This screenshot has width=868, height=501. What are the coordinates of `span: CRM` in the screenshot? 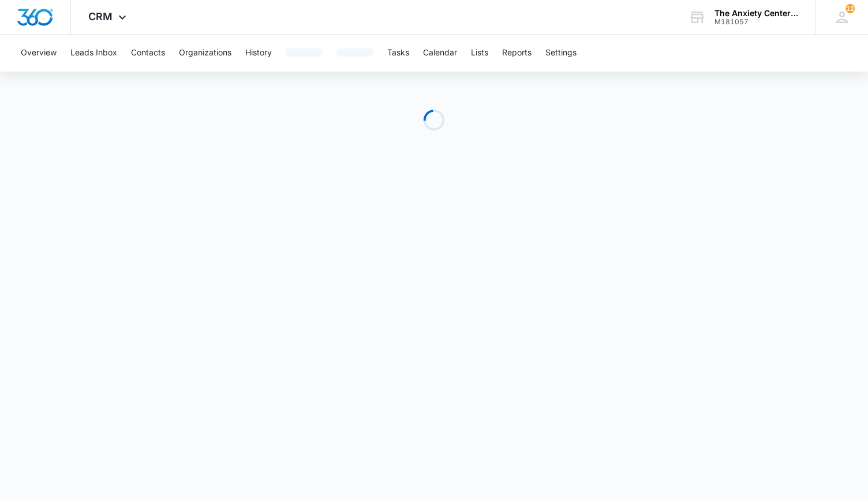 It's located at (101, 16).